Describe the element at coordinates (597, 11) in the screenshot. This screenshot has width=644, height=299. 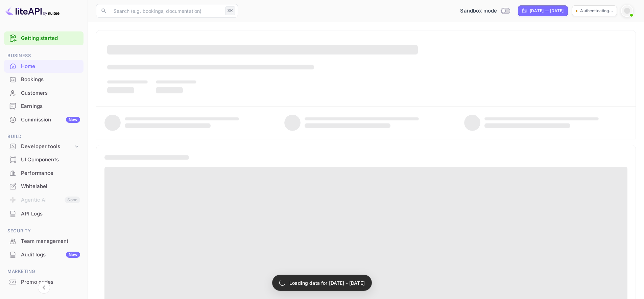
I see `p: Authenticating...` at that location.